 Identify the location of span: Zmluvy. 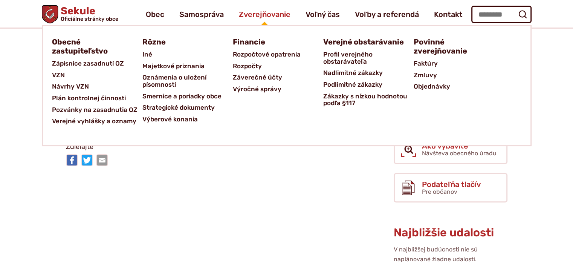
(426, 75).